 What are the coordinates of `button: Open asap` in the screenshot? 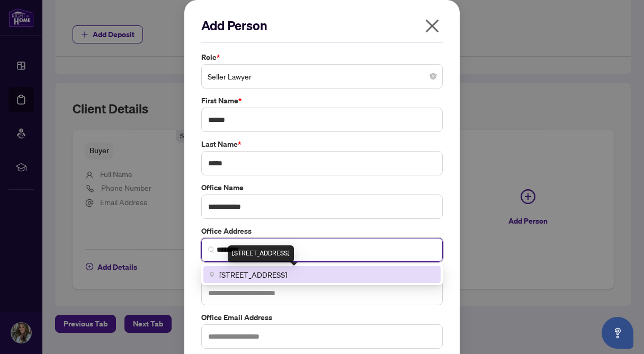 It's located at (618, 332).